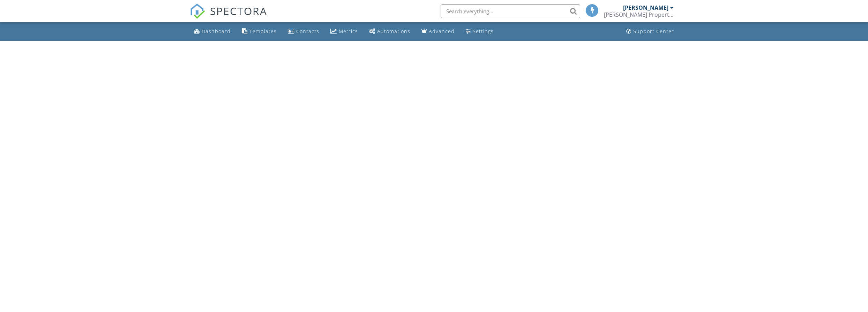  Describe the element at coordinates (394, 31) in the screenshot. I see `div: Automations` at that location.